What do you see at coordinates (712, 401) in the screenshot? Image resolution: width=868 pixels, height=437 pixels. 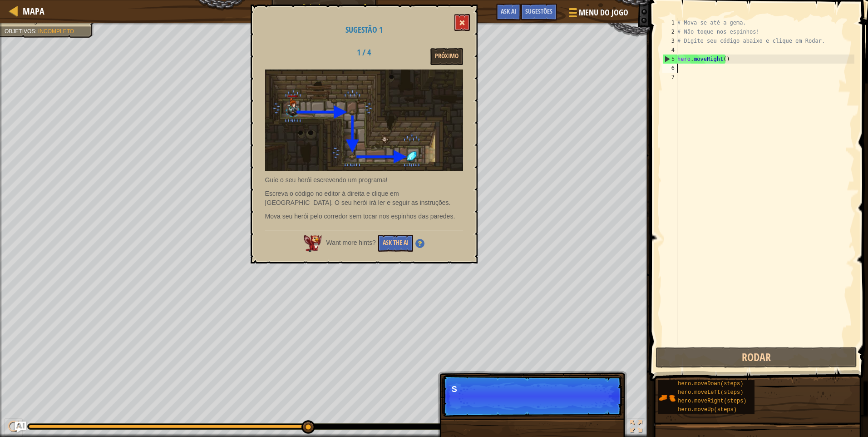 I see `span: hero.moveRight(steps)` at bounding box center [712, 401].